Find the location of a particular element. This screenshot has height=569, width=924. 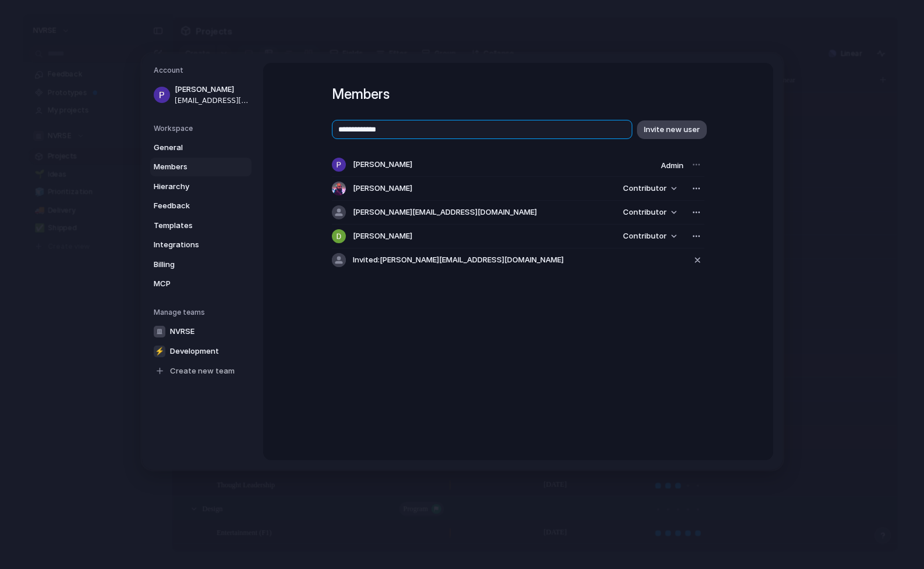

span: Hierarchy is located at coordinates (191, 187).